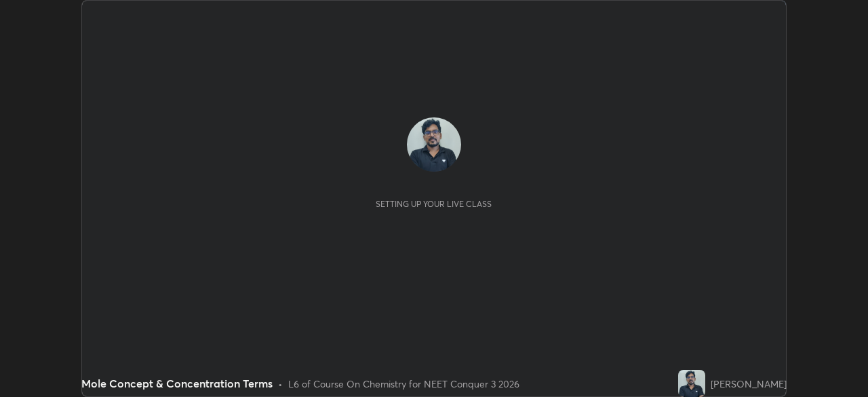  What do you see at coordinates (177, 383) in the screenshot?
I see `div: Mole Concept & Concentration Terms` at bounding box center [177, 383].